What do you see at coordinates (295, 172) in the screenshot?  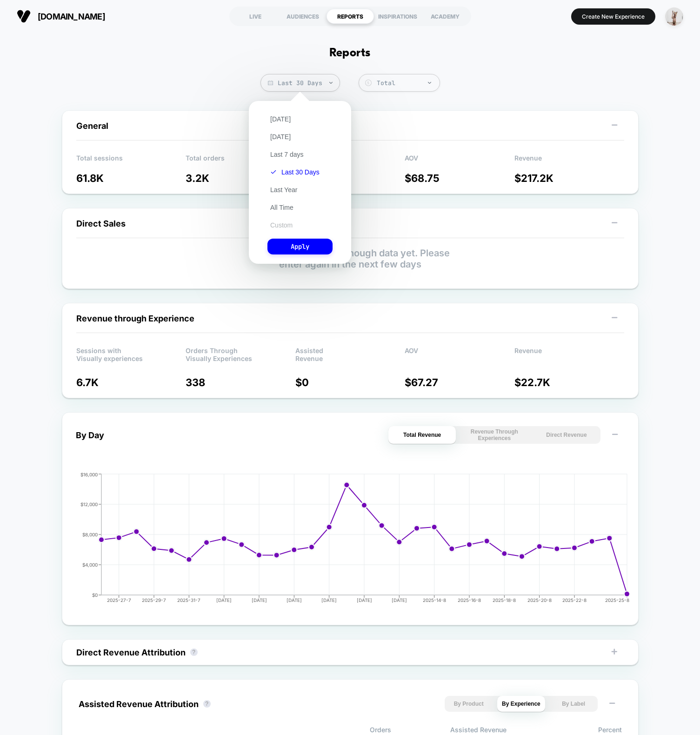 I see `button: Last 30 Days` at bounding box center [295, 172].